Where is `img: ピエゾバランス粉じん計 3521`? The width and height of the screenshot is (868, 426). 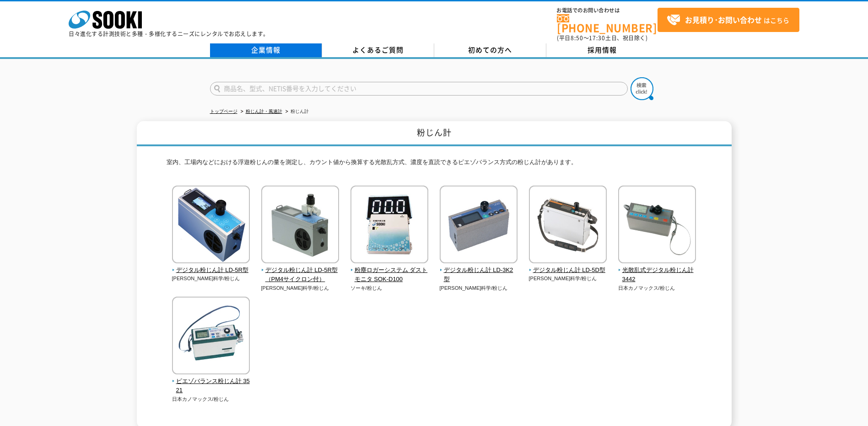 img: ピエゾバランス粉じん計 3521 is located at coordinates (211, 337).